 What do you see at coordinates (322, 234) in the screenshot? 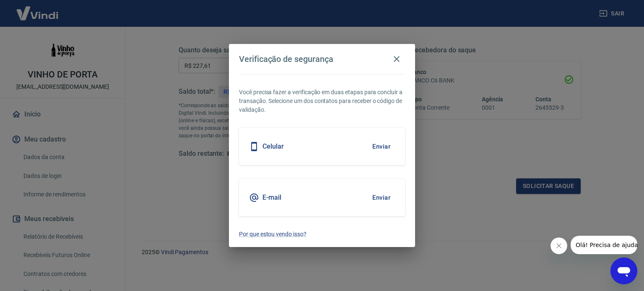
I see `a: Por que estou vendo isso?` at bounding box center [322, 234].